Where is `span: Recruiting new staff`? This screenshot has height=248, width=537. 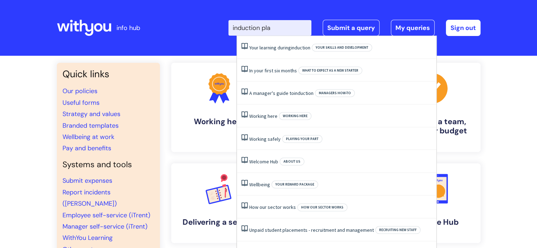
span: Recruiting new staff is located at coordinates (398, 230).